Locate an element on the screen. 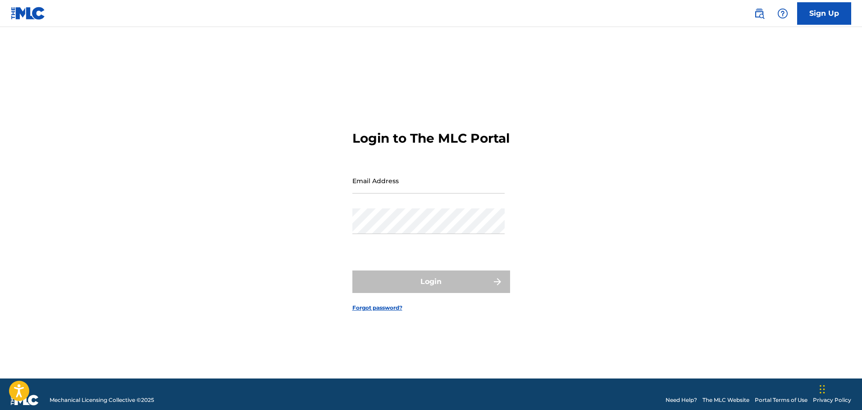 The image size is (862, 410). a: Public Search is located at coordinates (759, 14).